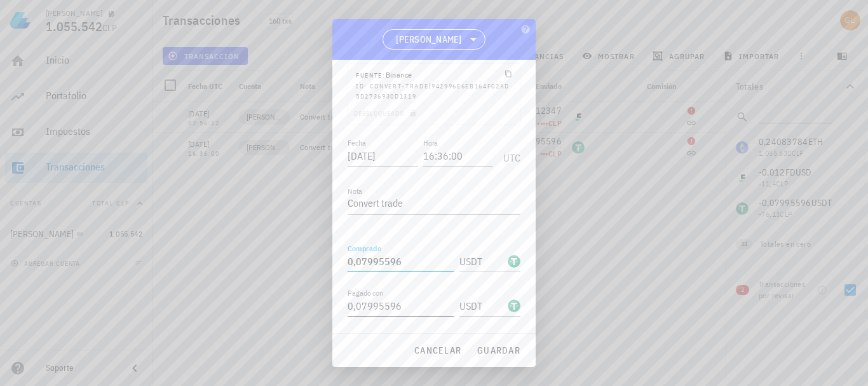 Image resolution: width=868 pixels, height=386 pixels. I want to click on div: Binance, so click(384, 75).